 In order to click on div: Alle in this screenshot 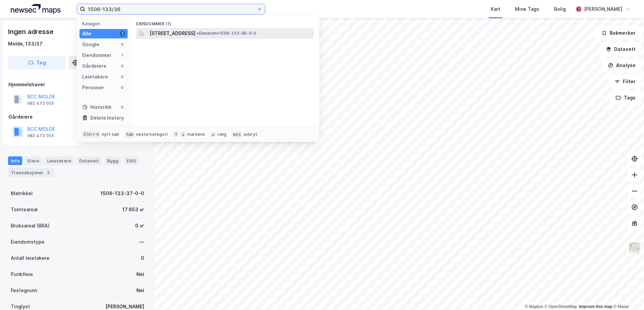, I will do `click(86, 33)`.